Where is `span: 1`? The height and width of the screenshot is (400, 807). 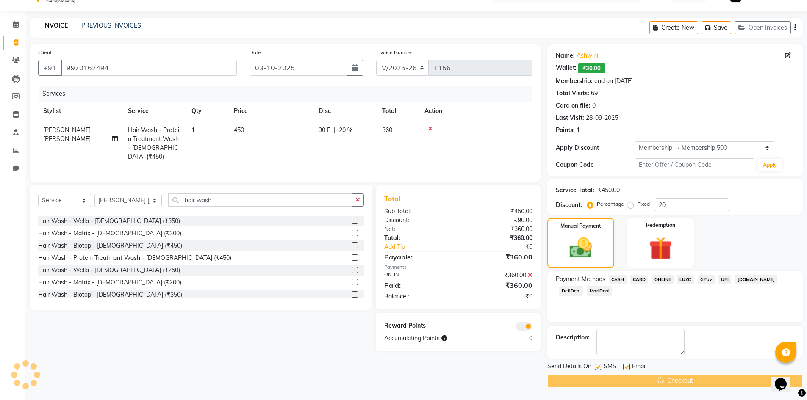 span: 1 is located at coordinates (193, 130).